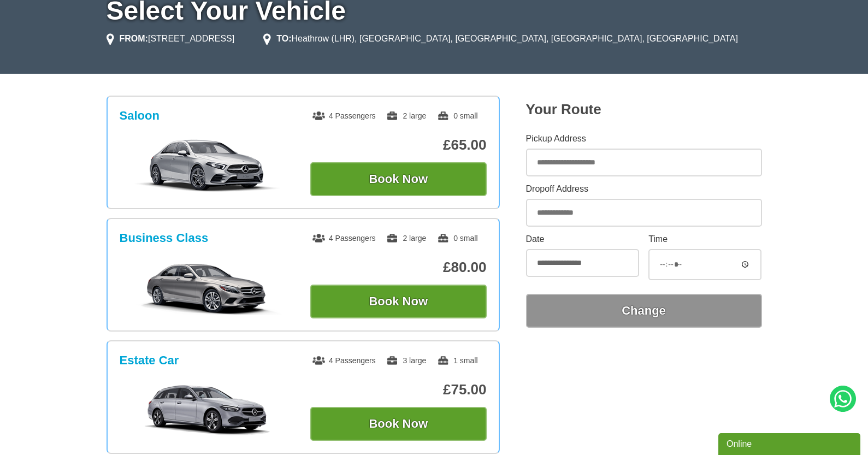  What do you see at coordinates (644, 139) in the screenshot?
I see `label: Pickup Address` at bounding box center [644, 139].